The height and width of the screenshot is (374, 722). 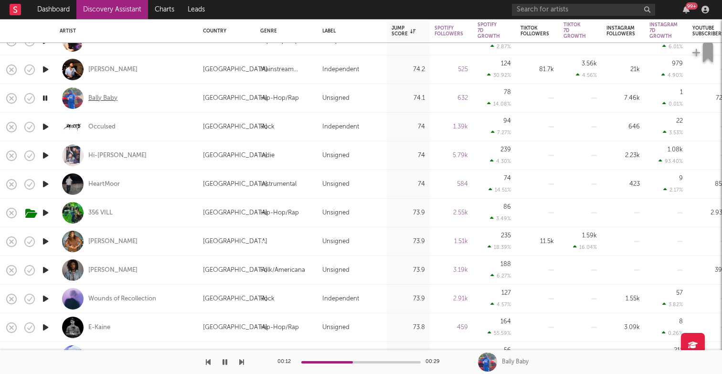 What do you see at coordinates (583, 10) in the screenshot?
I see `input: Search for artists` at bounding box center [583, 10].